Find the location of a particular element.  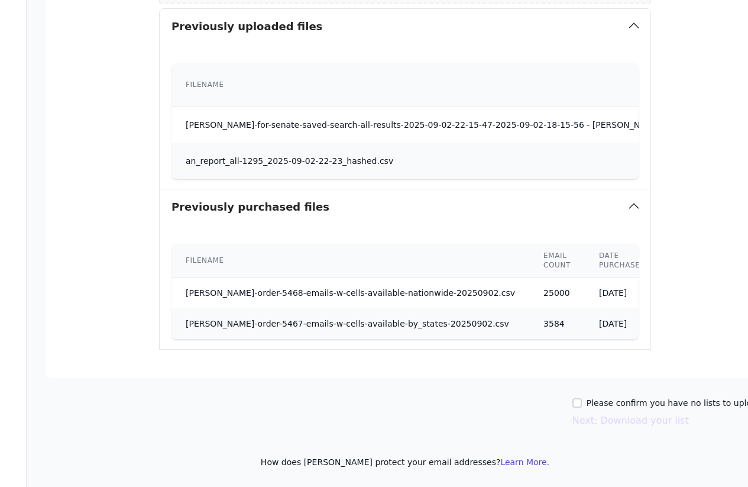

h3: Previously purchased files is located at coordinates (250, 207).